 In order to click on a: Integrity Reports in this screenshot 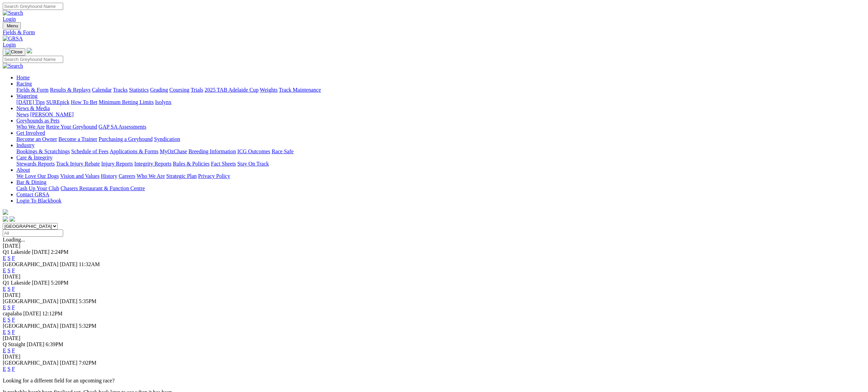, I will do `click(153, 163)`.